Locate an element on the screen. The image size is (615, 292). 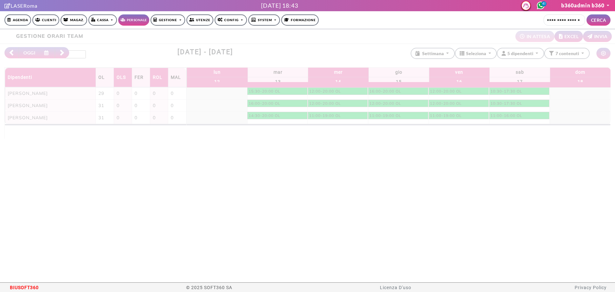
button: Seleziona is located at coordinates (476, 53).